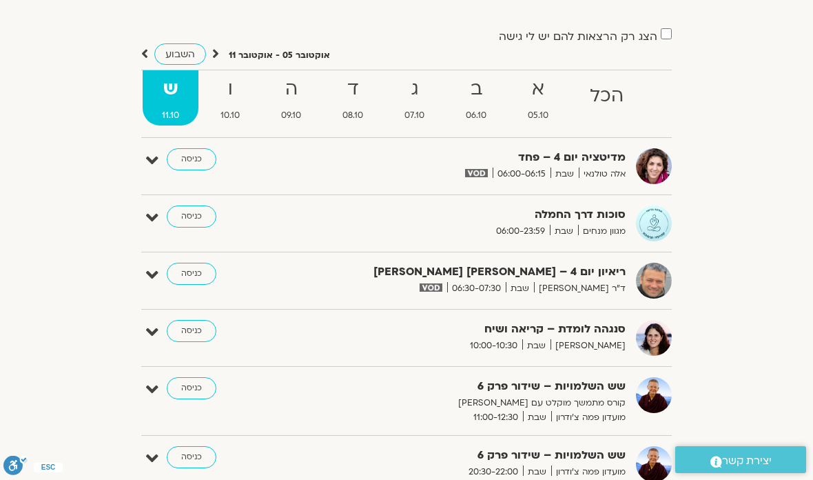 This screenshot has height=480, width=813. What do you see at coordinates (741, 459) in the screenshot?
I see `a: יצירת קשר` at bounding box center [741, 459].